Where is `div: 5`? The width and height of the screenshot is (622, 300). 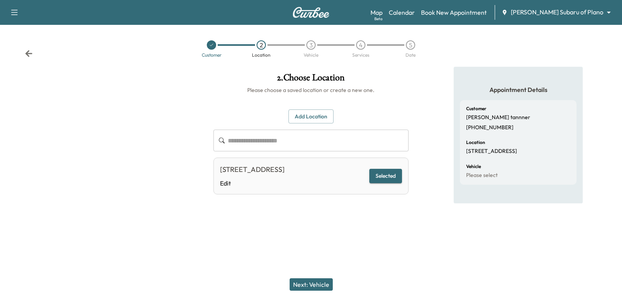
div: 5 is located at coordinates (410, 45).